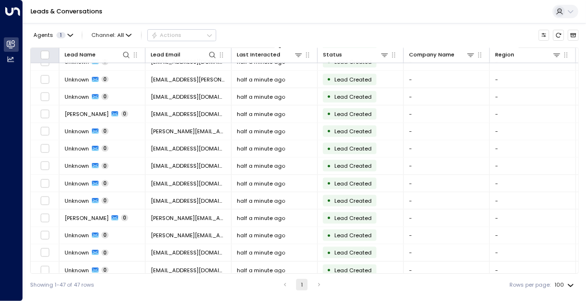  Describe the element at coordinates (67, 11) in the screenshot. I see `a: Leads & Conversations` at that location.